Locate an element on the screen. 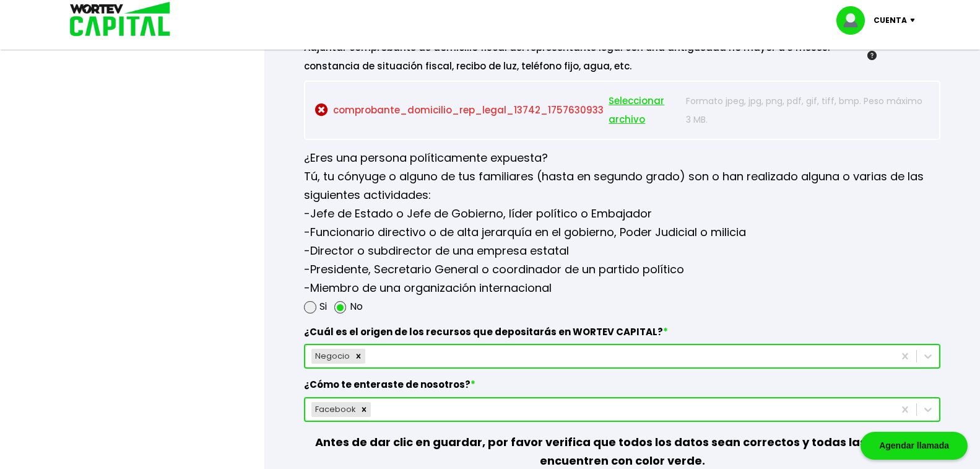 Image resolution: width=980 pixels, height=469 pixels. div: Remove Facebook is located at coordinates (364, 410).